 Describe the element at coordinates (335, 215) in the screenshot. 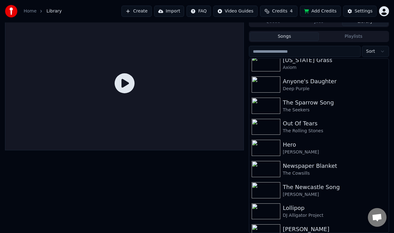

I see `div: DJ Alligator Project` at that location.